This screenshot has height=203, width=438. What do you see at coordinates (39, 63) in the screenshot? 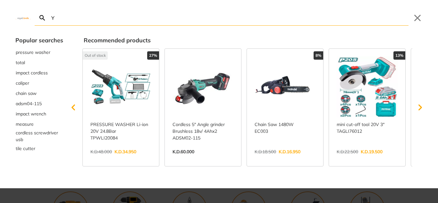
I see `div: Suggestion: total` at bounding box center [39, 63].